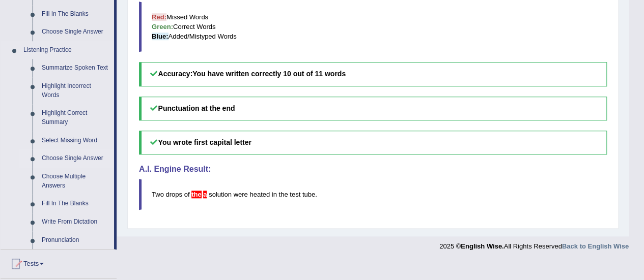 The width and height of the screenshot is (644, 280). I want to click on span: Two, so click(158, 194).